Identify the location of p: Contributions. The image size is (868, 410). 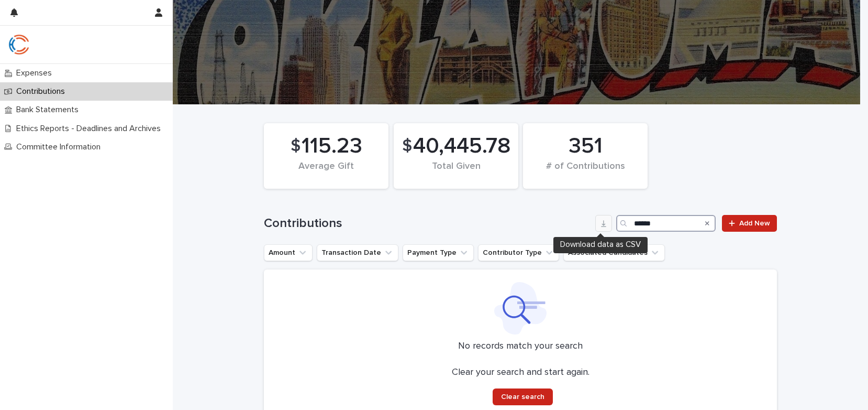
(42, 91).